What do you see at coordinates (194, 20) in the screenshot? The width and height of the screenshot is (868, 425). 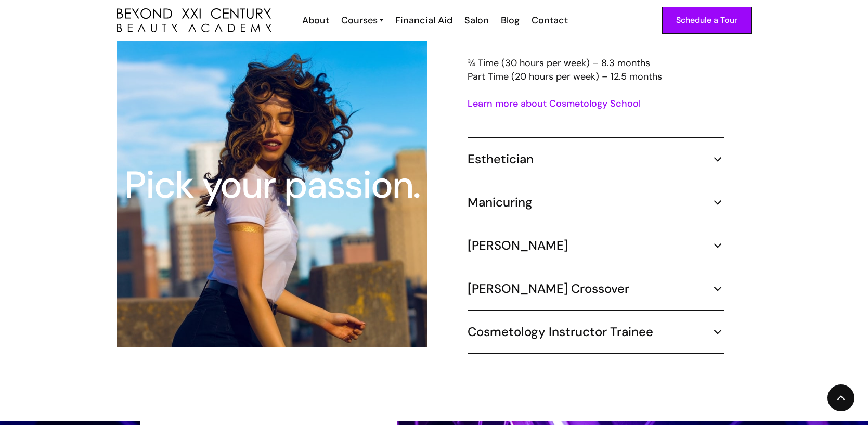 I see `img: beyond 21st century beauty academy logo` at bounding box center [194, 20].